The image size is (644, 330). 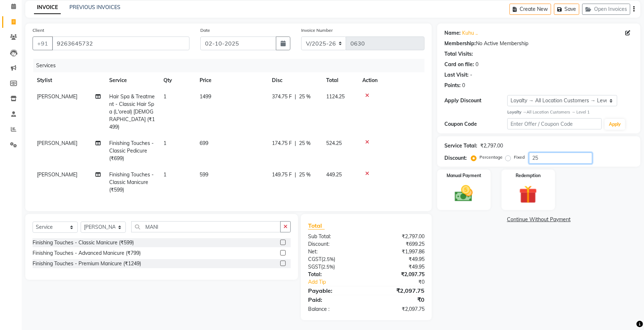 I want to click on a: Add Tip, so click(x=339, y=282).